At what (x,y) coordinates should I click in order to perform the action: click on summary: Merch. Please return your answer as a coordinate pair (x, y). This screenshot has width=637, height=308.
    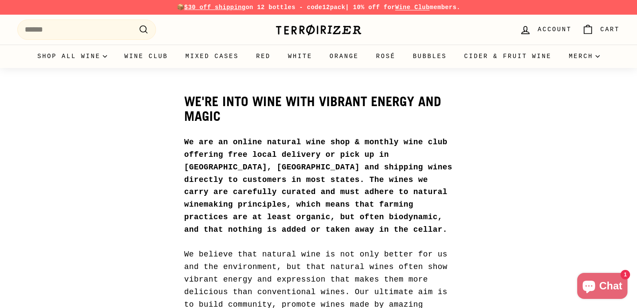
    Looking at the image, I should click on (584, 56).